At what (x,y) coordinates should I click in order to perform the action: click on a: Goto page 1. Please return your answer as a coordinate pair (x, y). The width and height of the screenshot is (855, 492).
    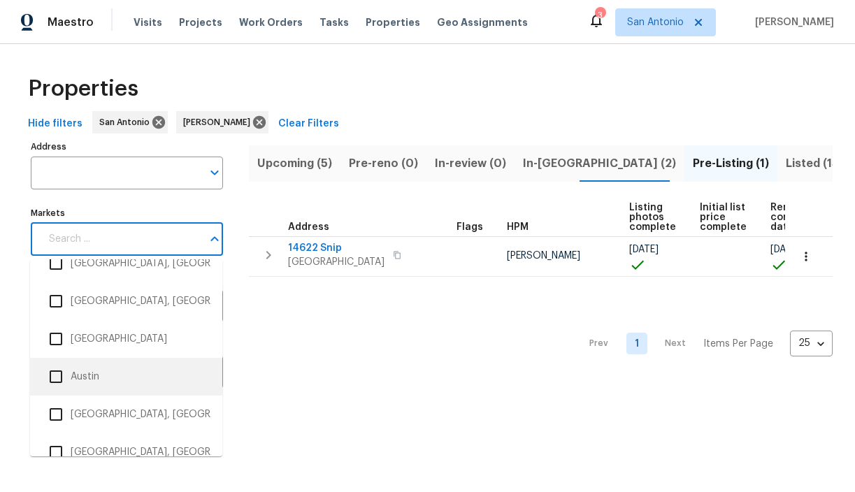
    Looking at the image, I should click on (637, 343).